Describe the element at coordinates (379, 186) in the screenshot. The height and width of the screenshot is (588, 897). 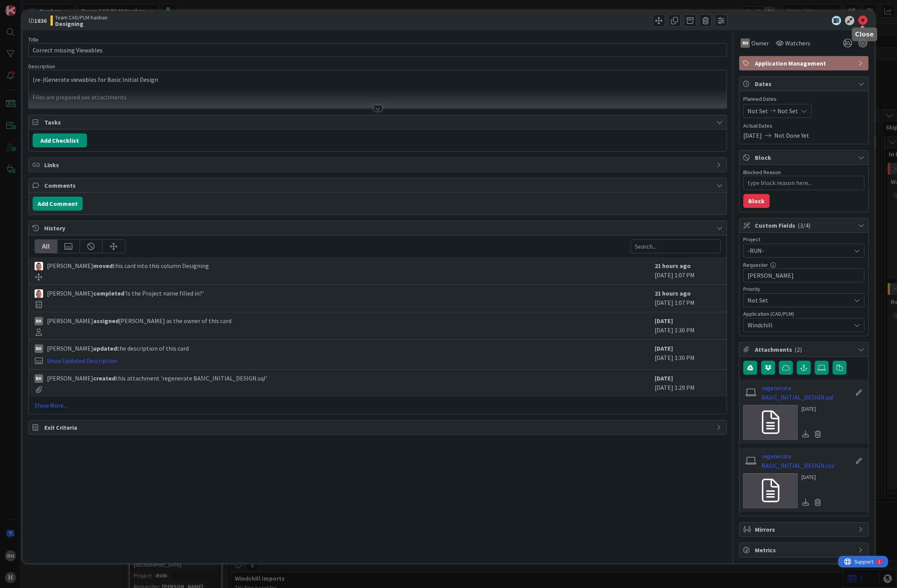
I see `span: Comments` at that location.